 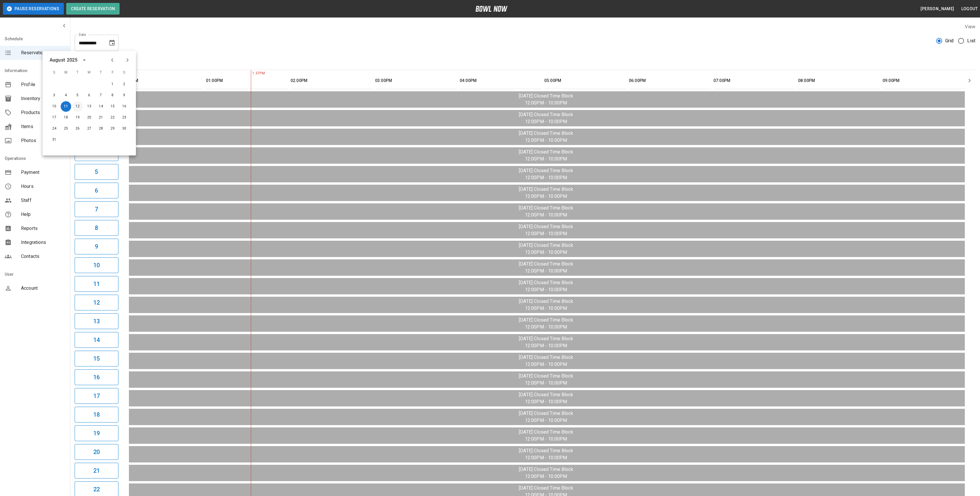 I want to click on button: Aug 19, 2025, so click(x=77, y=118).